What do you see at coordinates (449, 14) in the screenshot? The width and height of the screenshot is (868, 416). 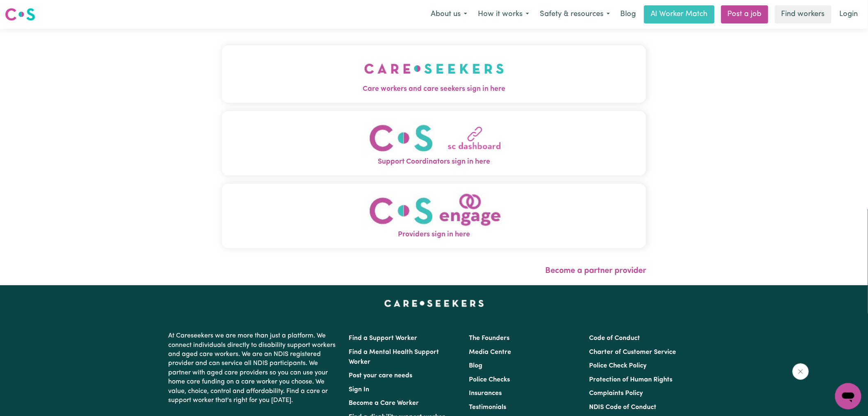 I see `button: About us` at bounding box center [449, 14].